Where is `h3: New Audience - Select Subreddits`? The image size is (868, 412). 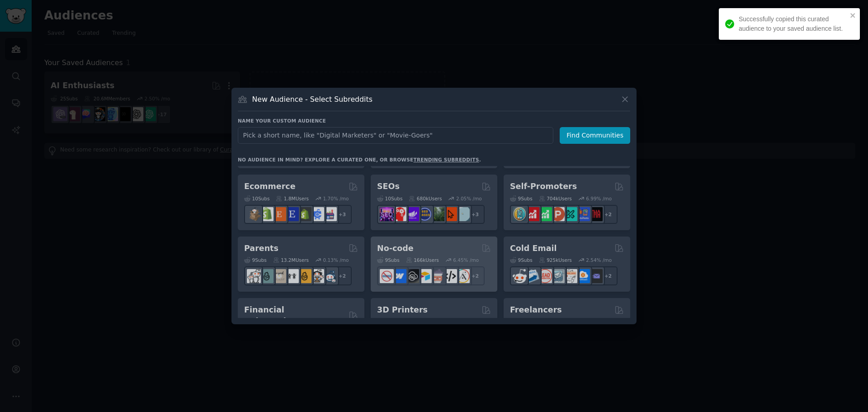
h3: New Audience - Select Subreddits is located at coordinates (312, 99).